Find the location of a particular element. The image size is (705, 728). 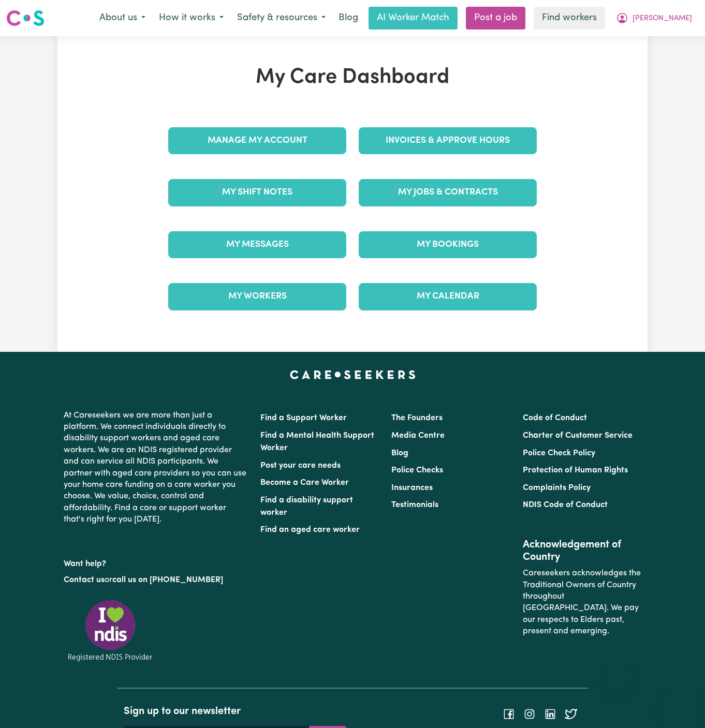

a: Become a Care Worker is located at coordinates (305, 482).